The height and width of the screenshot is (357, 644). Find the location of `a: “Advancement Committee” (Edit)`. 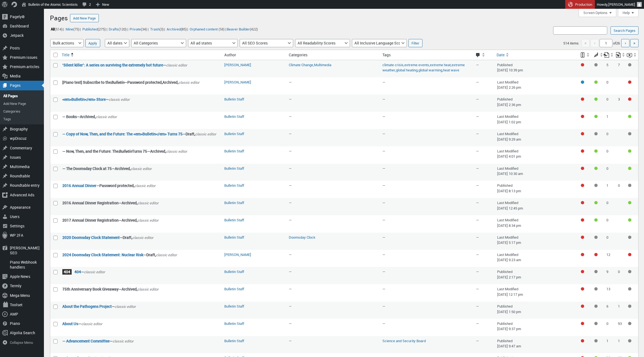

a: “Advancement Committee” (Edit) is located at coordinates (86, 341).